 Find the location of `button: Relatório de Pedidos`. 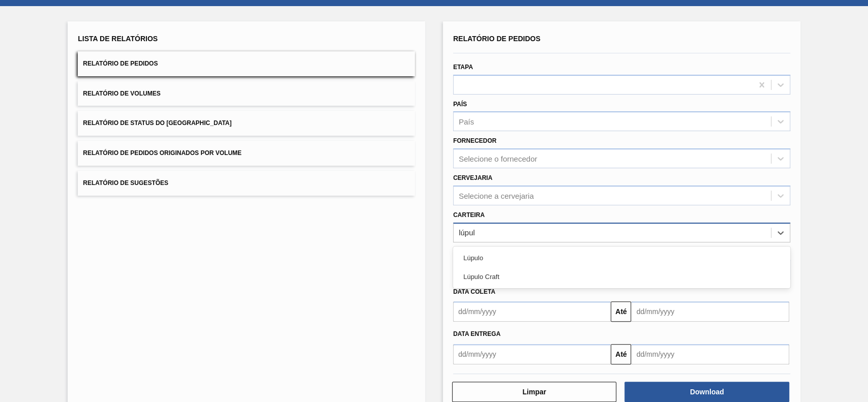

button: Relatório de Pedidos is located at coordinates (246, 63).